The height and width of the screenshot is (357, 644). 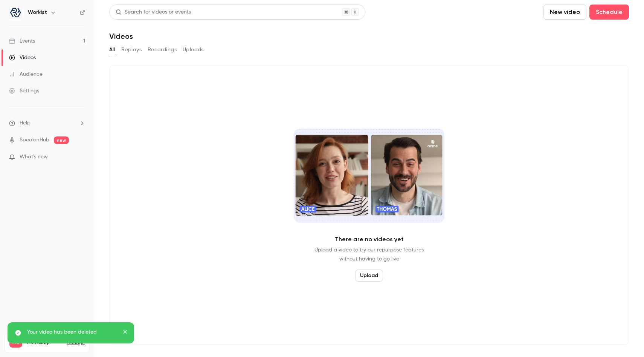 I want to click on a: SpeakerHub, so click(x=34, y=140).